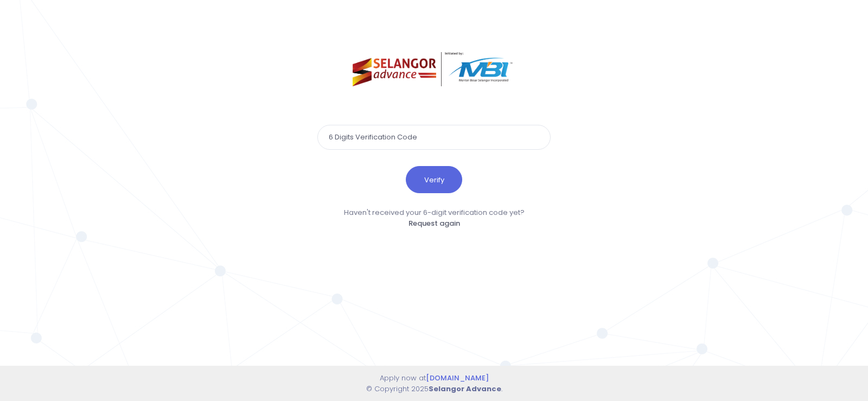 The width and height of the screenshot is (868, 401). Describe the element at coordinates (434, 69) in the screenshot. I see `img: selangor-advance.png` at that location.